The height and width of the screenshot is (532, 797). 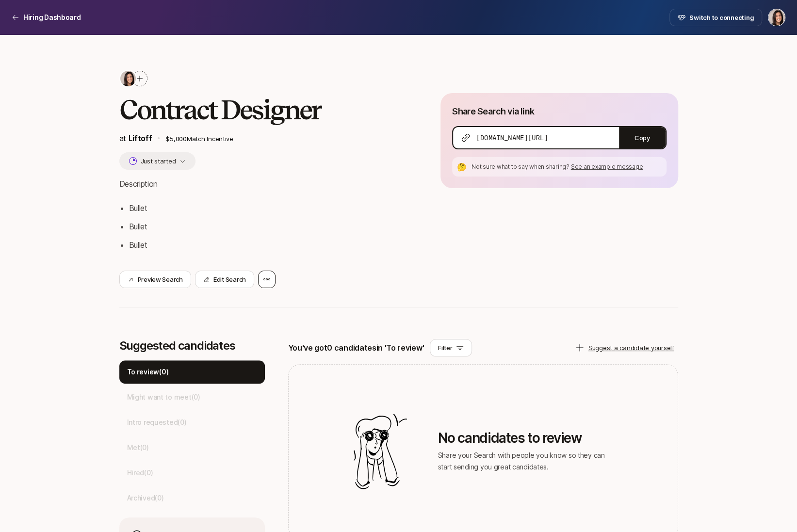 I want to click on button: Preview Search, so click(x=155, y=279).